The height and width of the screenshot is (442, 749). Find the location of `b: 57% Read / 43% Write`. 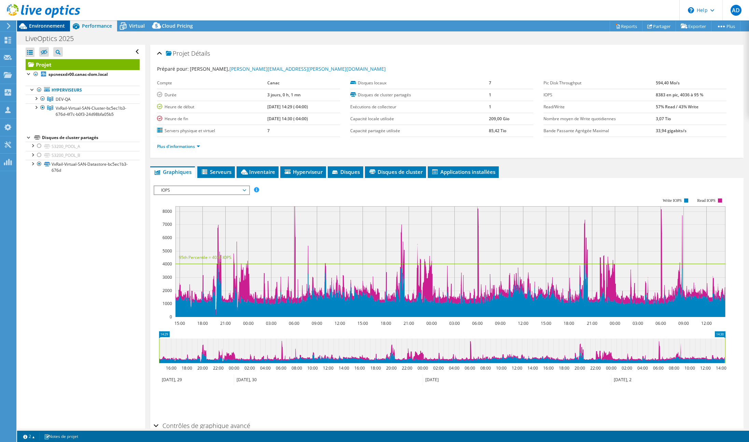

b: 57% Read / 43% Write is located at coordinates (677, 107).